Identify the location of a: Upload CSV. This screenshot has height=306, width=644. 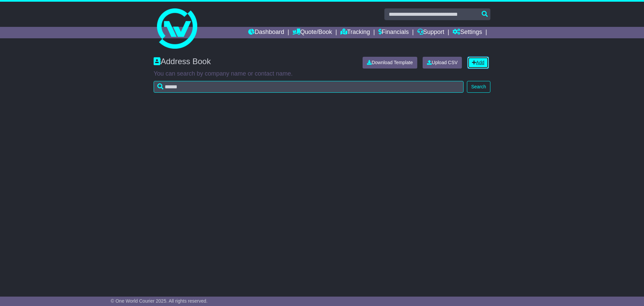
(442, 63).